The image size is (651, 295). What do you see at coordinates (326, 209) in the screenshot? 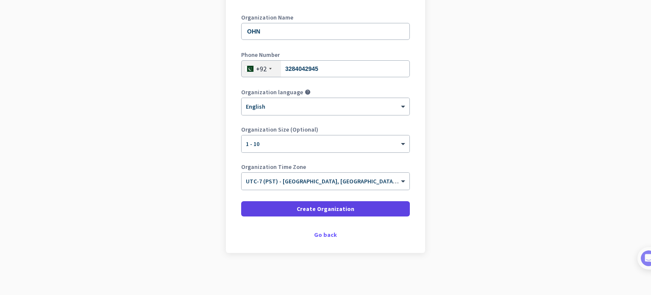
I see `button: Create Organization` at bounding box center [326, 209].